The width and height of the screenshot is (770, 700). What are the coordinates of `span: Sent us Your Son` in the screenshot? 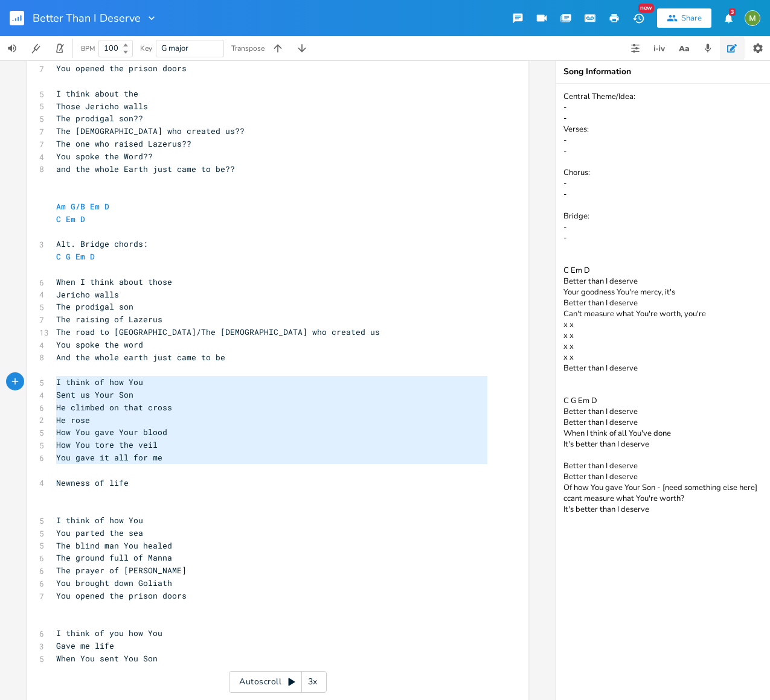 It's located at (95, 395).